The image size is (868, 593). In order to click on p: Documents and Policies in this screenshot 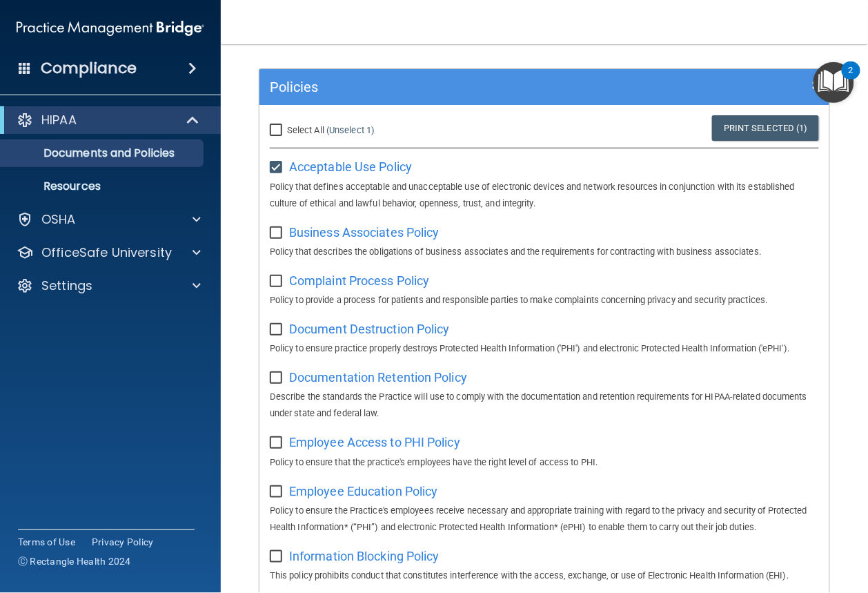, I will do `click(102, 154)`.